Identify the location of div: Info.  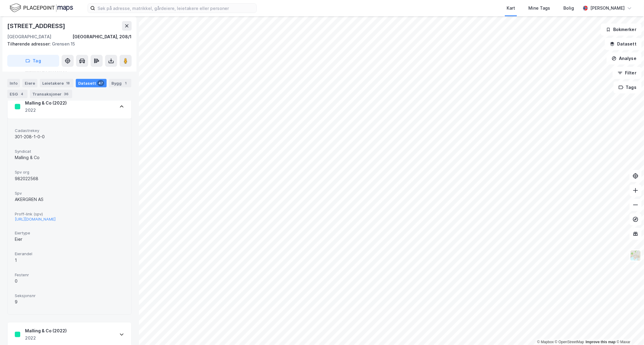
(14, 83).